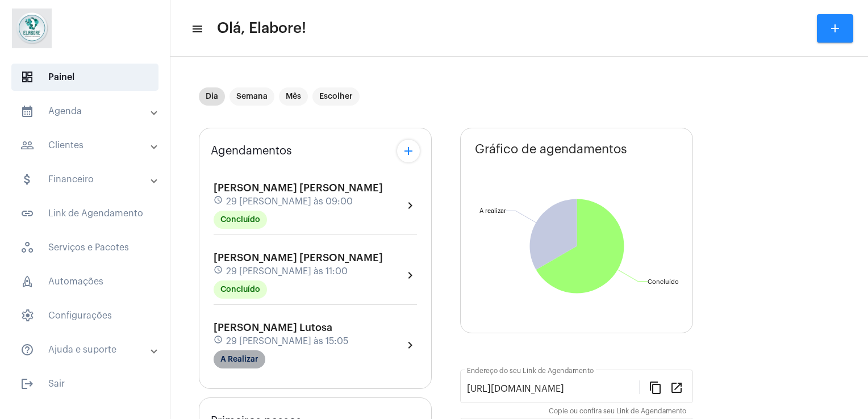 This screenshot has width=868, height=419. What do you see at coordinates (84, 384) in the screenshot?
I see `span: Sair` at bounding box center [84, 384].